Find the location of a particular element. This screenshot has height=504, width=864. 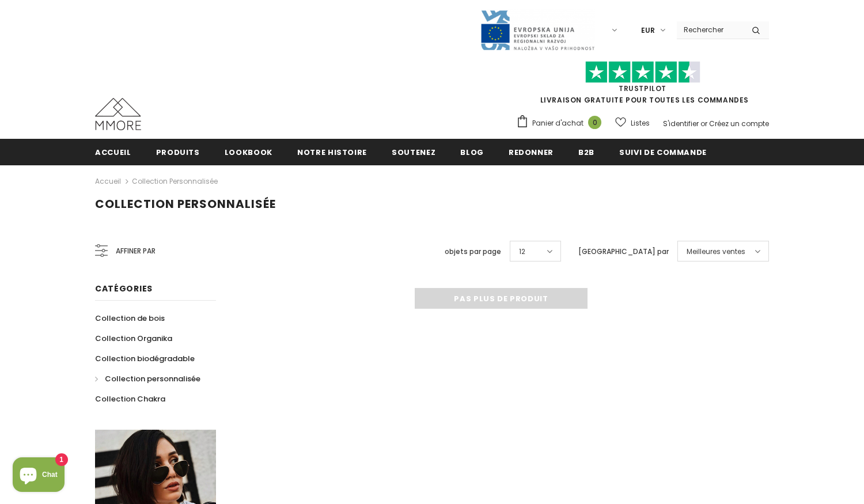

span: B2B is located at coordinates (586, 152).